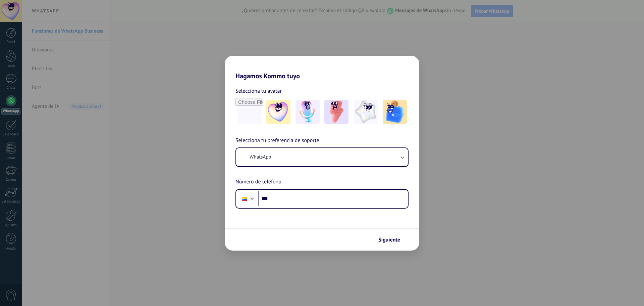 The image size is (644, 306). I want to click on img: -1.jpeg, so click(278, 112).